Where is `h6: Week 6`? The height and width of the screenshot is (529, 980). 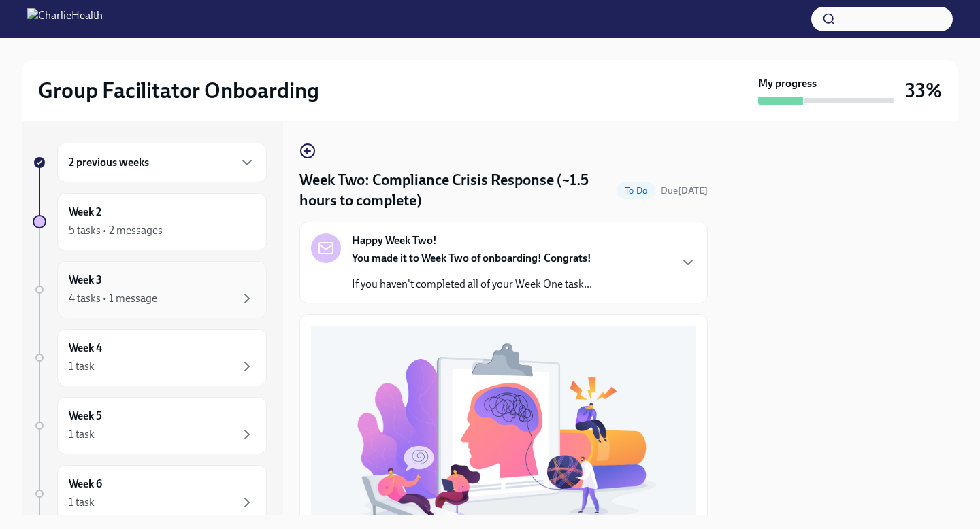 h6: Week 6 is located at coordinates (85, 484).